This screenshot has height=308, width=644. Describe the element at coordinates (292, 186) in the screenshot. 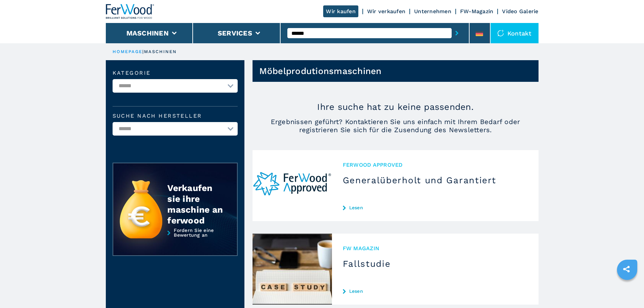

I see `img: Generalüberholt und Garantiert` at that location.